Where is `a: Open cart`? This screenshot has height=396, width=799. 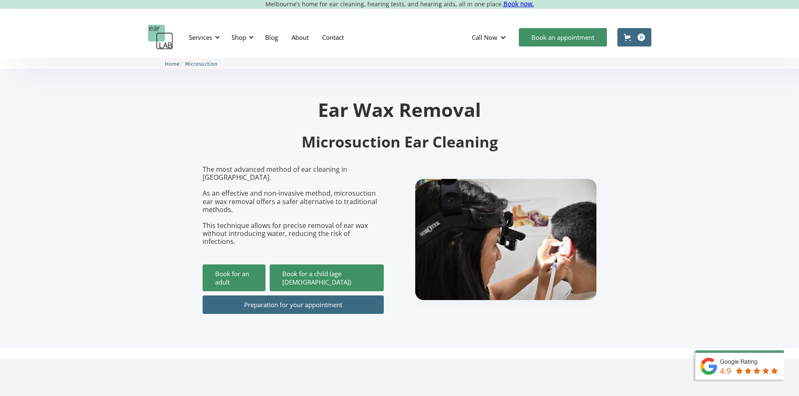
a: Open cart is located at coordinates (634, 37).